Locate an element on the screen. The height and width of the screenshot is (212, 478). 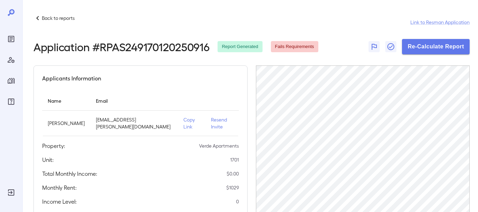
span: Report Generated is located at coordinates (240, 47).